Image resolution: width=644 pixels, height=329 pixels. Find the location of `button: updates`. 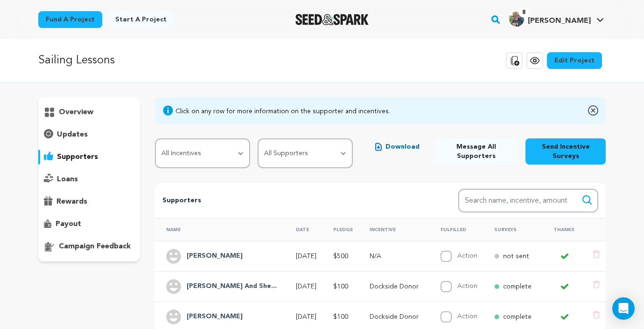

button: updates is located at coordinates (90, 135).